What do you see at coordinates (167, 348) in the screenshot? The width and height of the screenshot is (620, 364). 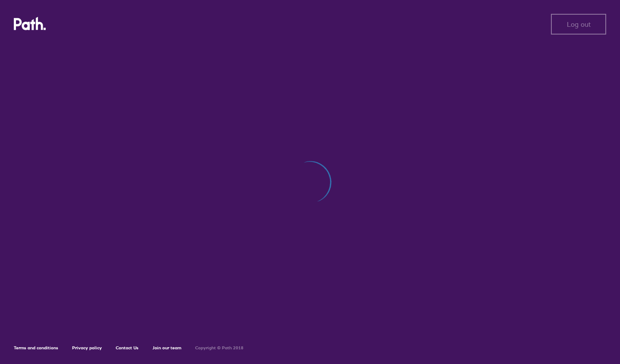 I see `a: Join our team` at bounding box center [167, 348].